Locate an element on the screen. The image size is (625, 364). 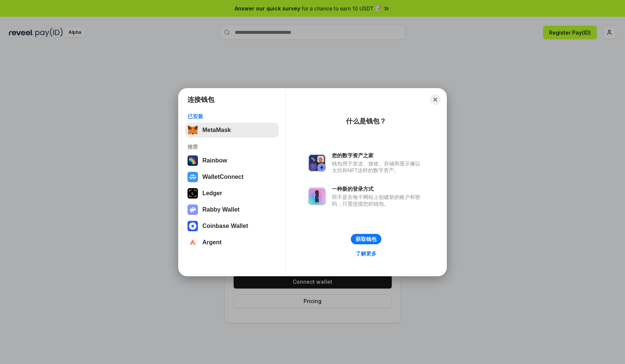
div: 而不是在每个网站上创建新的账户和密码，只需连接您的钱包。 is located at coordinates (378, 200).